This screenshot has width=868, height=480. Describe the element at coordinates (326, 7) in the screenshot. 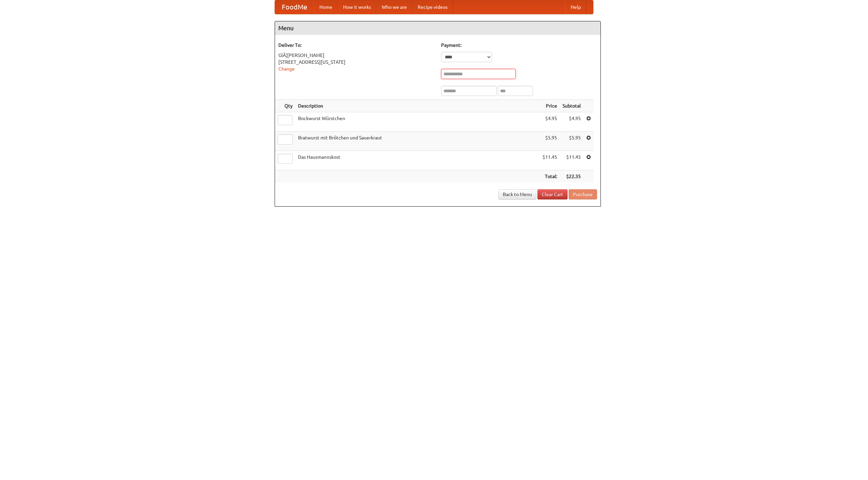

I see `a: Home` at that location.